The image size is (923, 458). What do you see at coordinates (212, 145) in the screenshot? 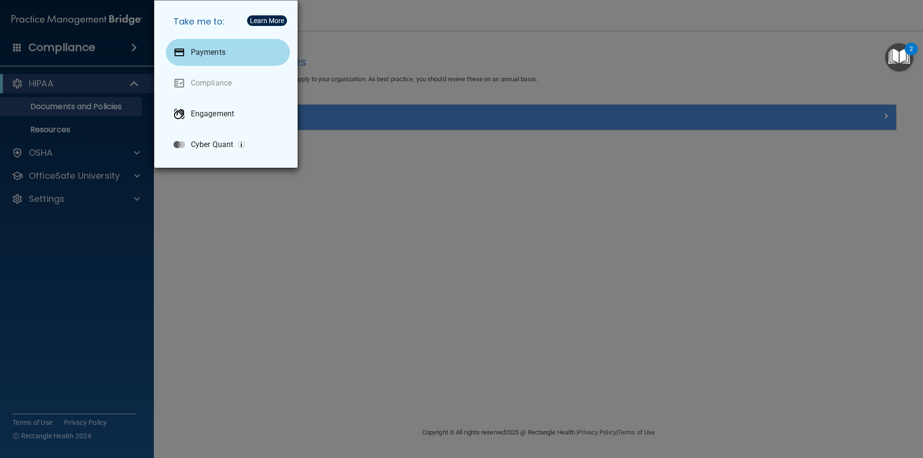
I see `p: Cyber Quant` at bounding box center [212, 145].